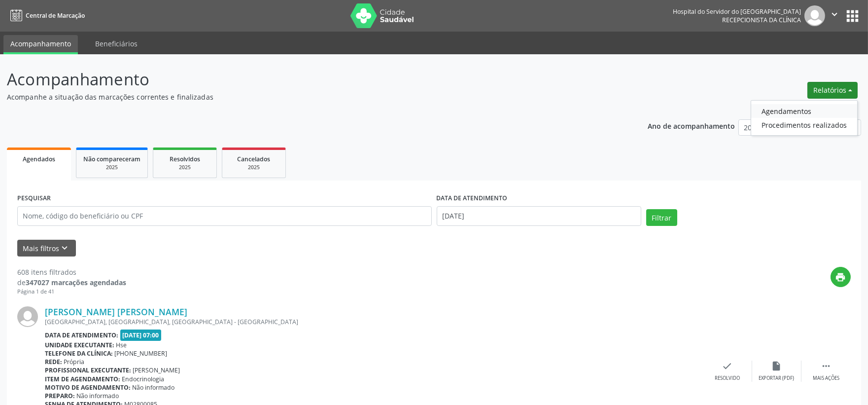 The image size is (868, 405). I want to click on i: print, so click(841, 277).